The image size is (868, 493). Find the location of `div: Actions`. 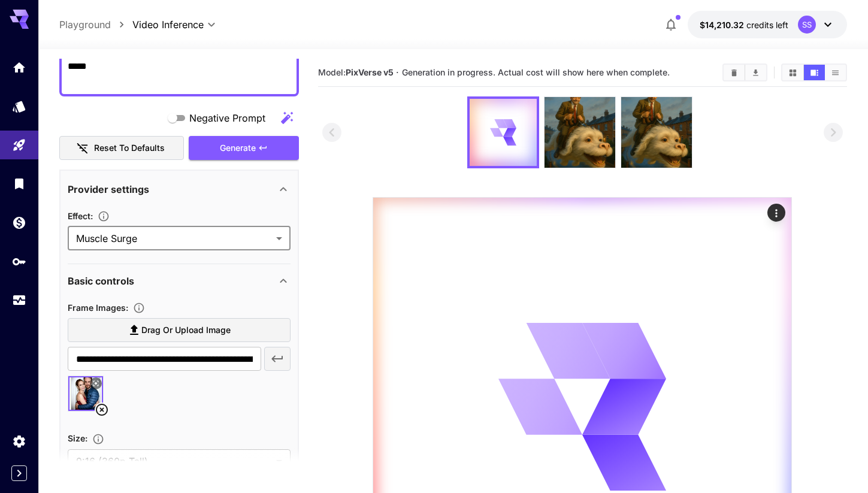

div: Actions is located at coordinates (776, 213).